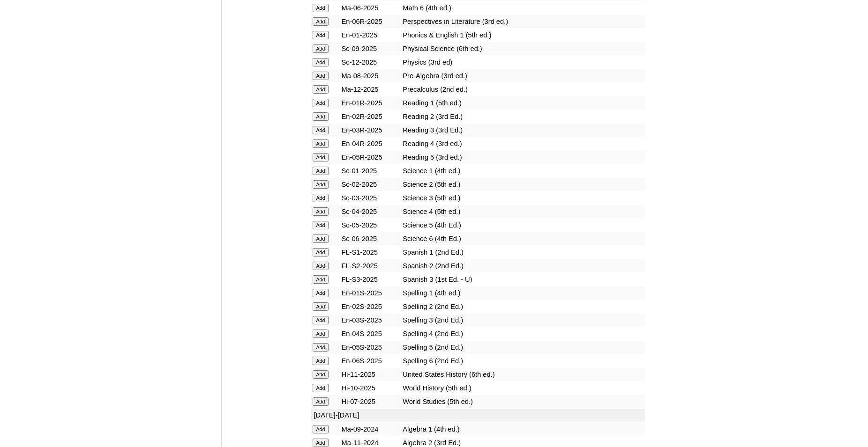 The height and width of the screenshot is (447, 868). What do you see at coordinates (523, 63) in the screenshot?
I see `td: Physics (3rd ed)` at bounding box center [523, 63].